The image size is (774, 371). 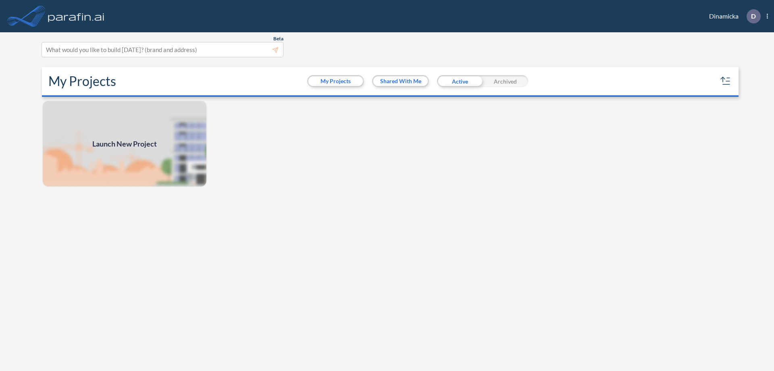 I want to click on div: Dinamicka, so click(x=733, y=16).